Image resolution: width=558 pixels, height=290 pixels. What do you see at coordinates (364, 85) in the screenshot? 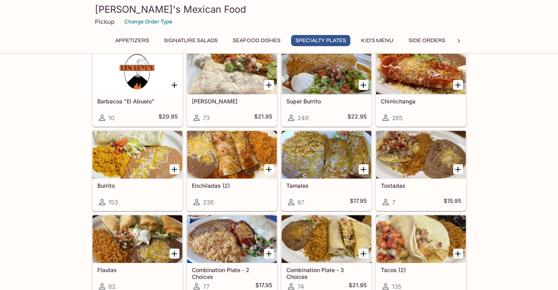
I see `button: Add Super Burrito` at bounding box center [364, 85].